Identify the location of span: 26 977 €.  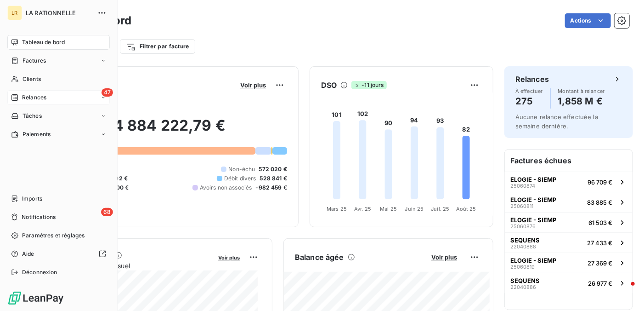
(600, 283).